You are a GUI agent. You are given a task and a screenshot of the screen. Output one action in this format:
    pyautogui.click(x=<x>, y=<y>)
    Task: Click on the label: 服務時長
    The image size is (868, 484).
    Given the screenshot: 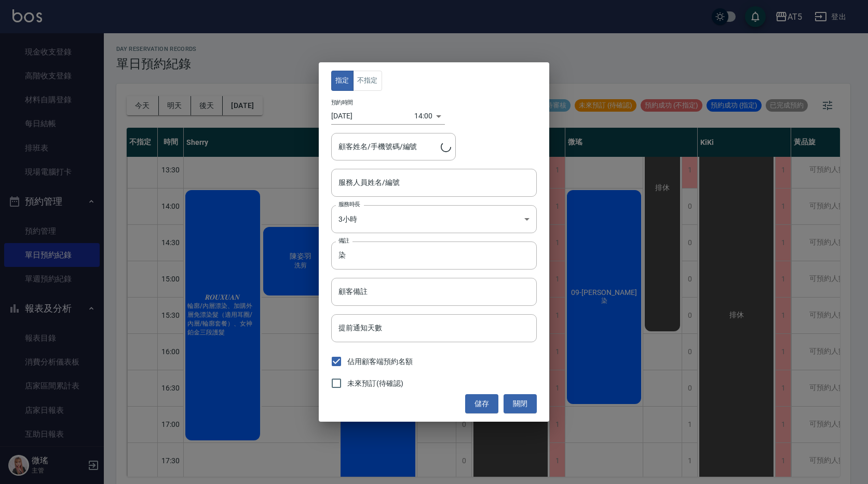 What is the action you would take?
    pyautogui.click(x=349, y=204)
    